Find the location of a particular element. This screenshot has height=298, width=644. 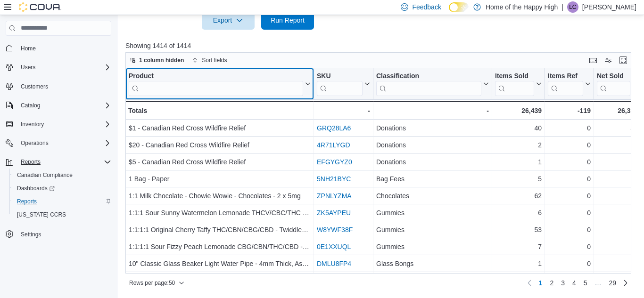

span: 29 is located at coordinates (613, 283).